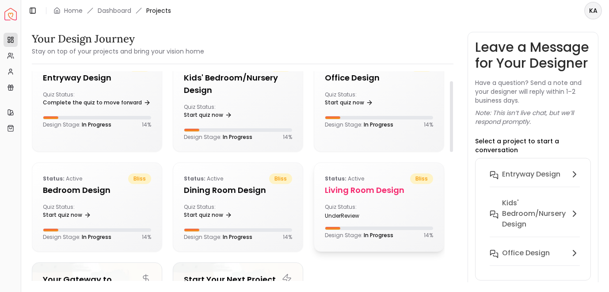  Describe the element at coordinates (533, 146) in the screenshot. I see `p: Select a project to start a conversation` at that location.